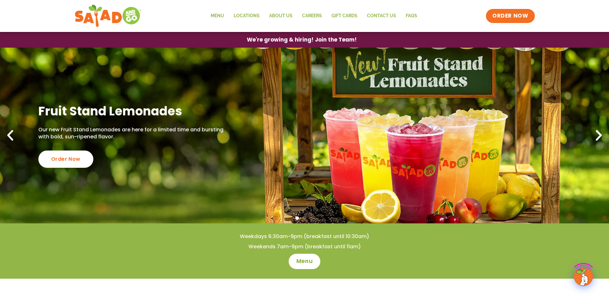  Describe the element at coordinates (381, 16) in the screenshot. I see `a: Contact Us` at that location.